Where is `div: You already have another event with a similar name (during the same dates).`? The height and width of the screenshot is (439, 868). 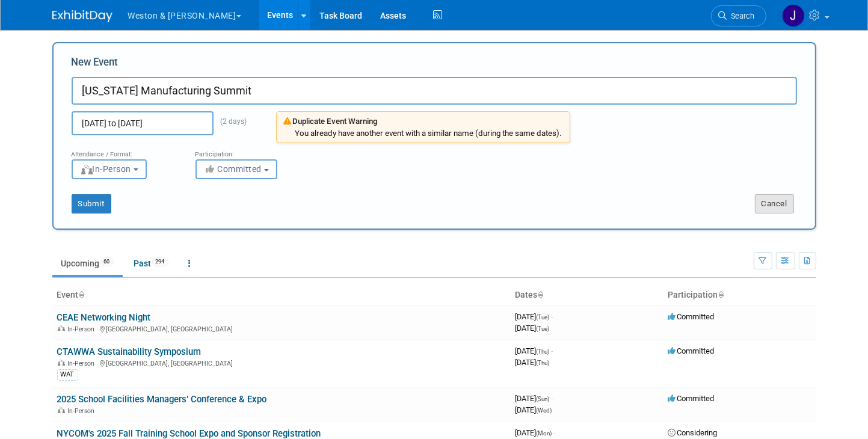 div: You already have another event with a similar name (during the same dates). is located at coordinates (429, 133).